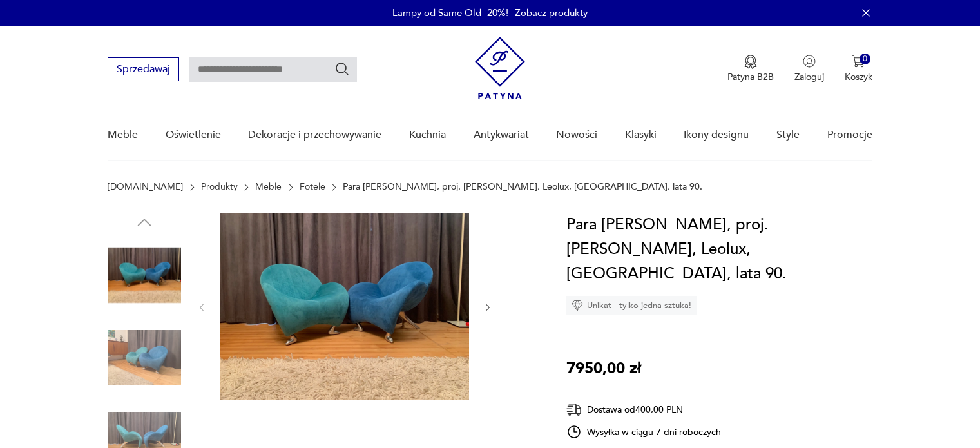 Image resolution: width=980 pixels, height=448 pixels. Describe the element at coordinates (850, 134) in the screenshot. I see `a: Promocje` at that location.